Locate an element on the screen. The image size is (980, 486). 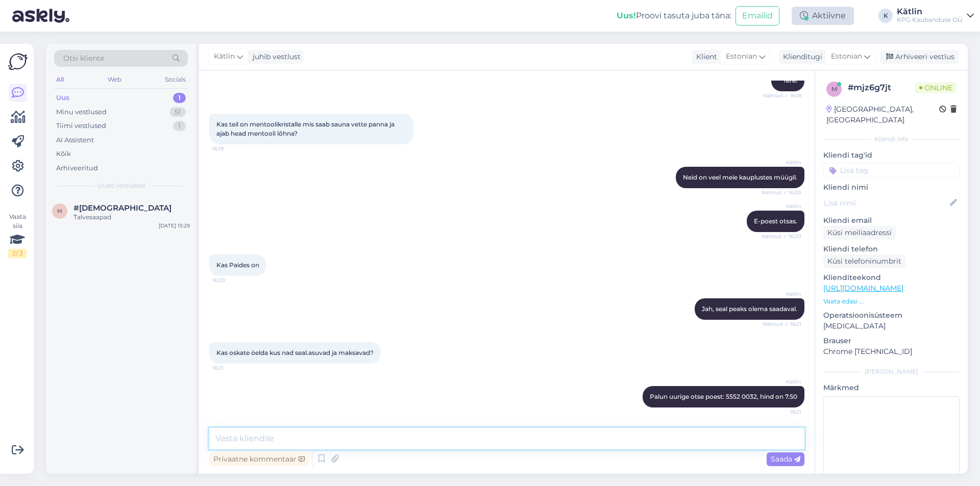
img: Askly Logo is located at coordinates (18, 62).